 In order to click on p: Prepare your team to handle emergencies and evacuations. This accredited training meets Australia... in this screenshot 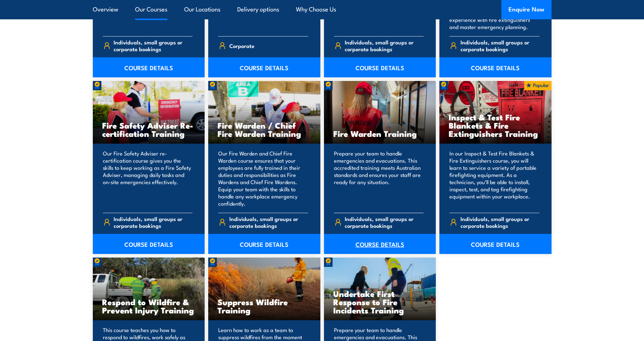, I will do `click(379, 179)`.